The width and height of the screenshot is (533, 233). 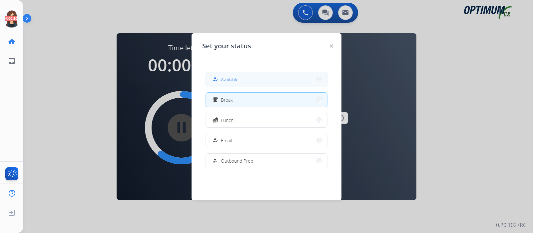 I want to click on span: Email, so click(x=226, y=140).